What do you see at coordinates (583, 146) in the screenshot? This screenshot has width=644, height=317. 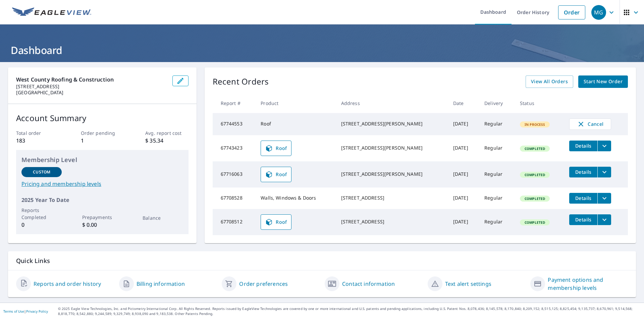 I see `button: detailsBtn-67743423` at bounding box center [583, 146].